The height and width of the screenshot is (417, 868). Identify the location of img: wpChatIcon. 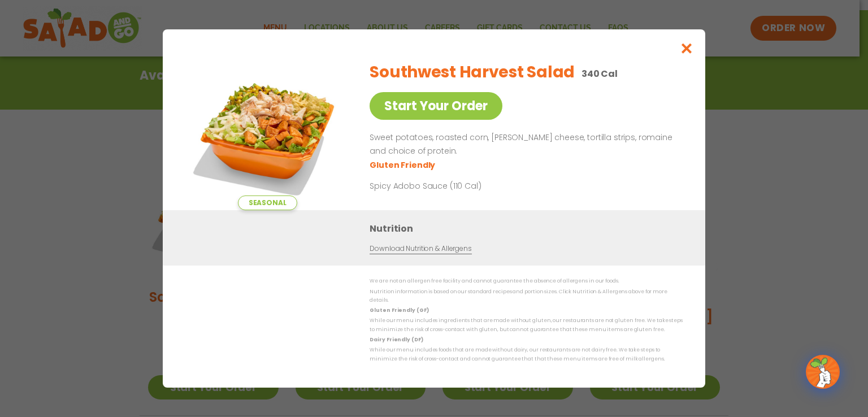
(823, 372).